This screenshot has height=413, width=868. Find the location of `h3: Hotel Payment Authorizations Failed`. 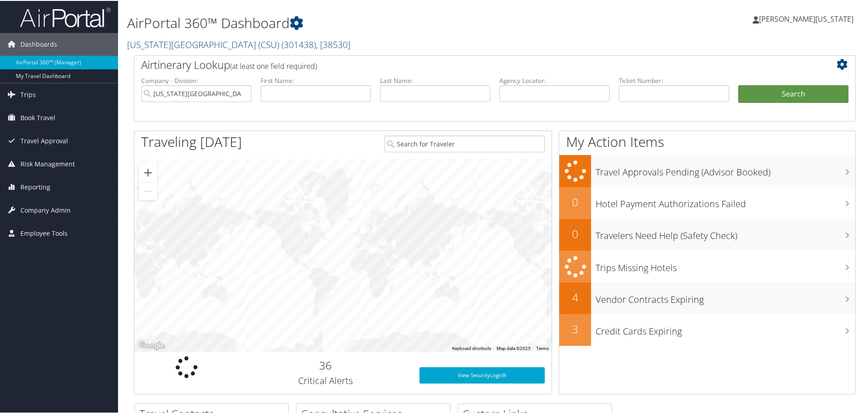

h3: Hotel Payment Authorizations Failed is located at coordinates (726, 201).